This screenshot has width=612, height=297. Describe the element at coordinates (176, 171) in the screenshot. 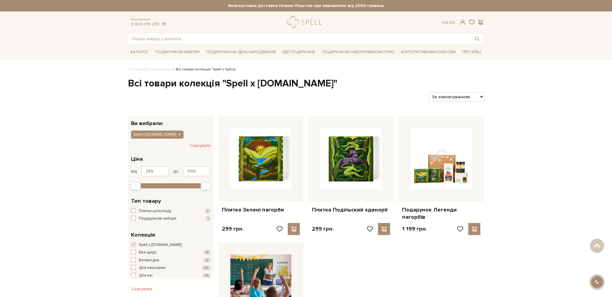

I see `span: до` at that location.